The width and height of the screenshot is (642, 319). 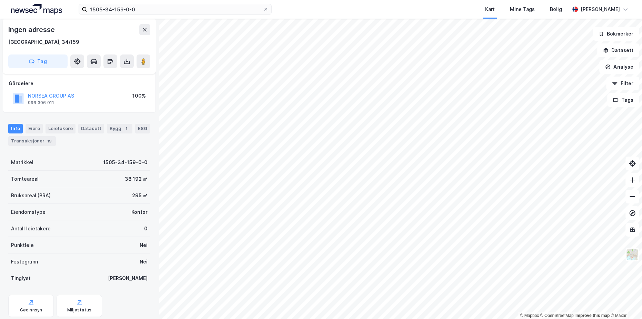 I want to click on div: 100%, so click(x=139, y=96).